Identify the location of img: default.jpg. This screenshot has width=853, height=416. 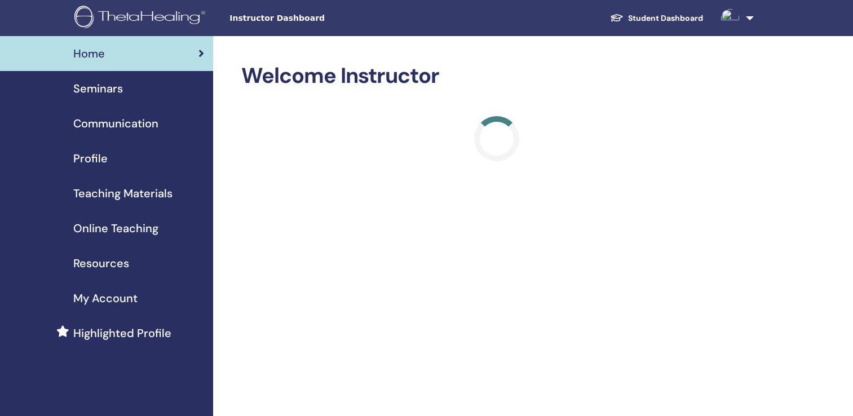
(730, 18).